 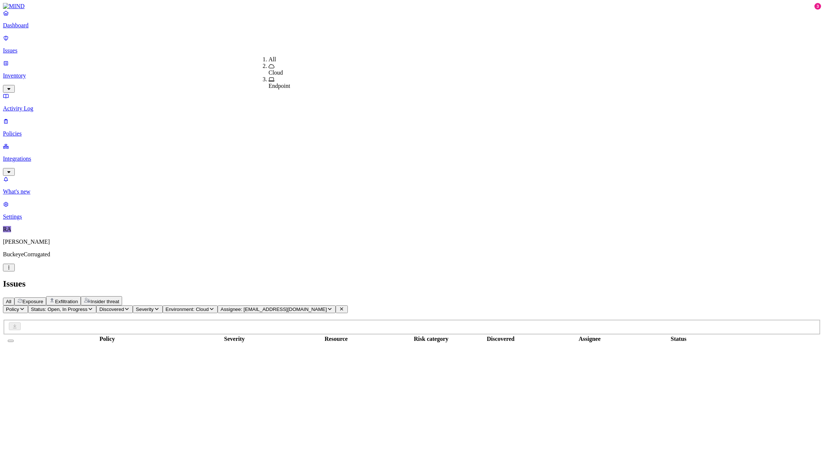 What do you see at coordinates (412, 6) in the screenshot?
I see `a: MIND` at bounding box center [412, 6].